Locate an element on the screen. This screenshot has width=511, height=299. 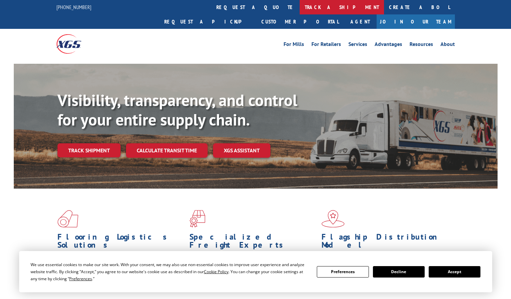
img: xgs-icon-total-supply-chain-intelligence-red is located at coordinates (68, 219).